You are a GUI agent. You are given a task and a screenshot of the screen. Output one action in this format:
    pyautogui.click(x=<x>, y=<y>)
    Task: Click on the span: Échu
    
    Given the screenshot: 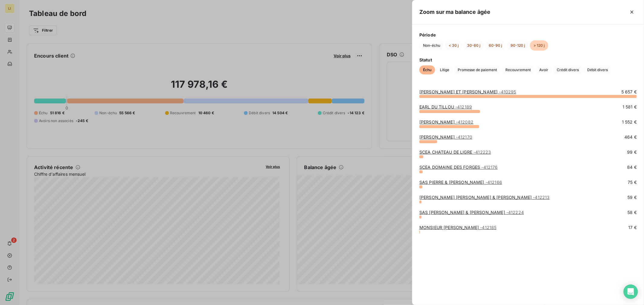 What is the action you would take?
    pyautogui.click(x=427, y=70)
    